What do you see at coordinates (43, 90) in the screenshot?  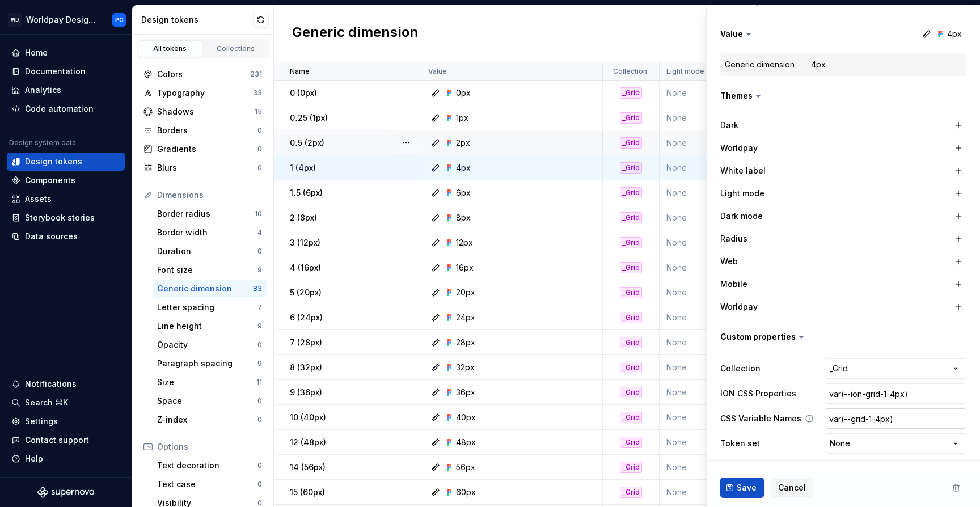 I see `div: Analytics` at bounding box center [43, 90].